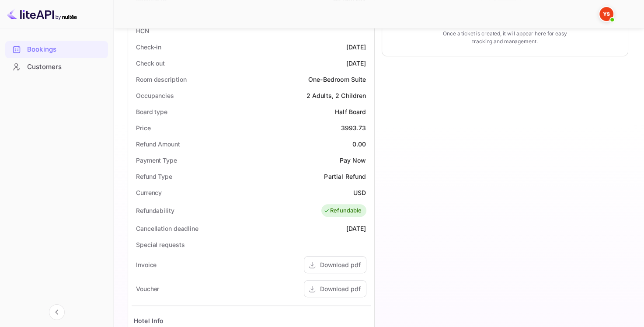 The image size is (644, 327). Describe the element at coordinates (154, 176) in the screenshot. I see `div: Refund Type` at that location.